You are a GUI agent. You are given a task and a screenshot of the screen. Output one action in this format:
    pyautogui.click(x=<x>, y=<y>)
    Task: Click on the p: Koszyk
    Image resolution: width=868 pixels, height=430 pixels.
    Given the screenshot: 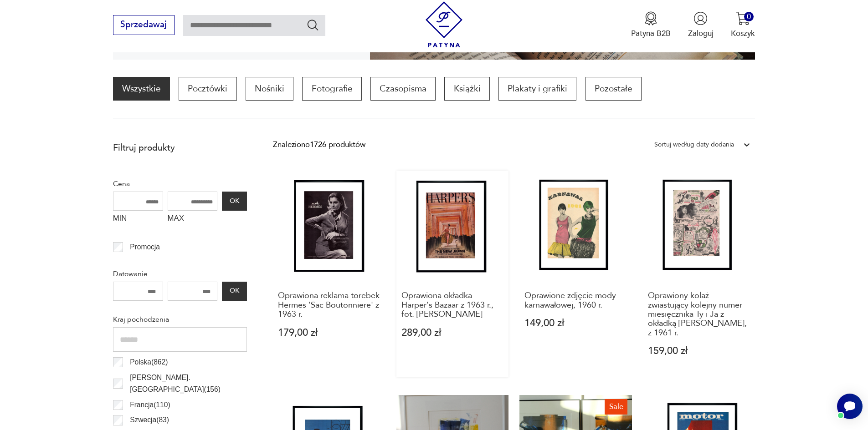 What is the action you would take?
    pyautogui.click(x=742, y=34)
    